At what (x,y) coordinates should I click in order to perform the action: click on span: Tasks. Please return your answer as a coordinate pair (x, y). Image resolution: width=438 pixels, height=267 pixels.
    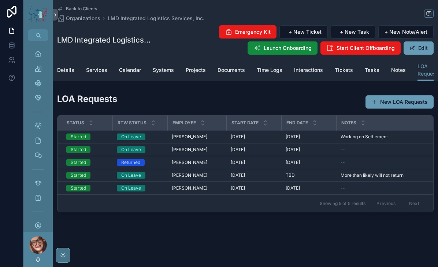
    Looking at the image, I should click on (372, 70).